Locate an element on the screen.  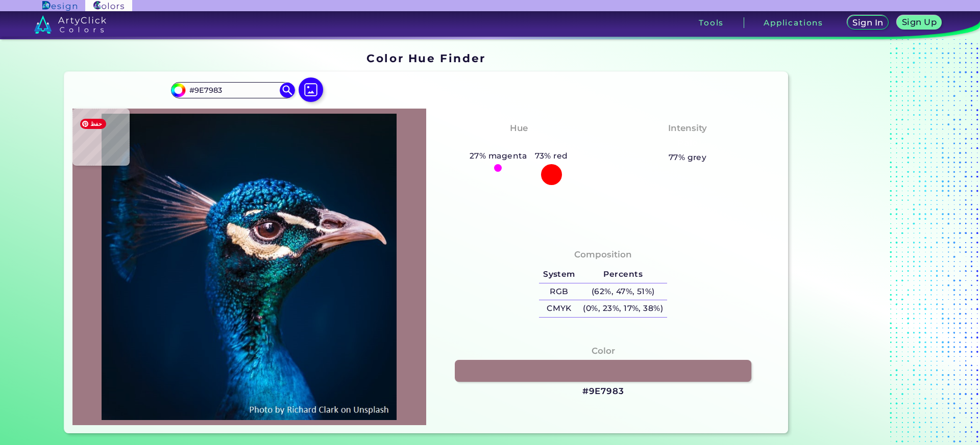
h5: RGB is located at coordinates (559, 292).